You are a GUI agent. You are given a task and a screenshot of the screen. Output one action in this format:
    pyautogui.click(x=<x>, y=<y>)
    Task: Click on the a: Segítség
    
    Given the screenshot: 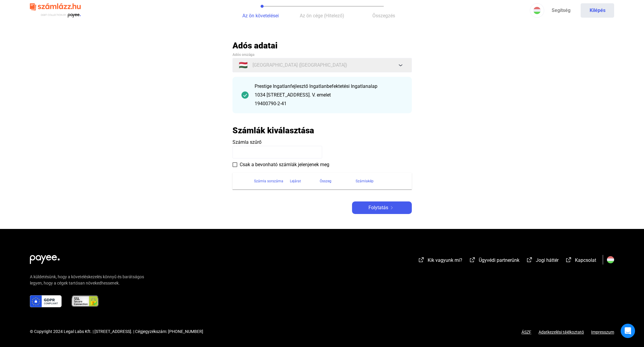 What is the action you would take?
    pyautogui.click(x=561, y=11)
    